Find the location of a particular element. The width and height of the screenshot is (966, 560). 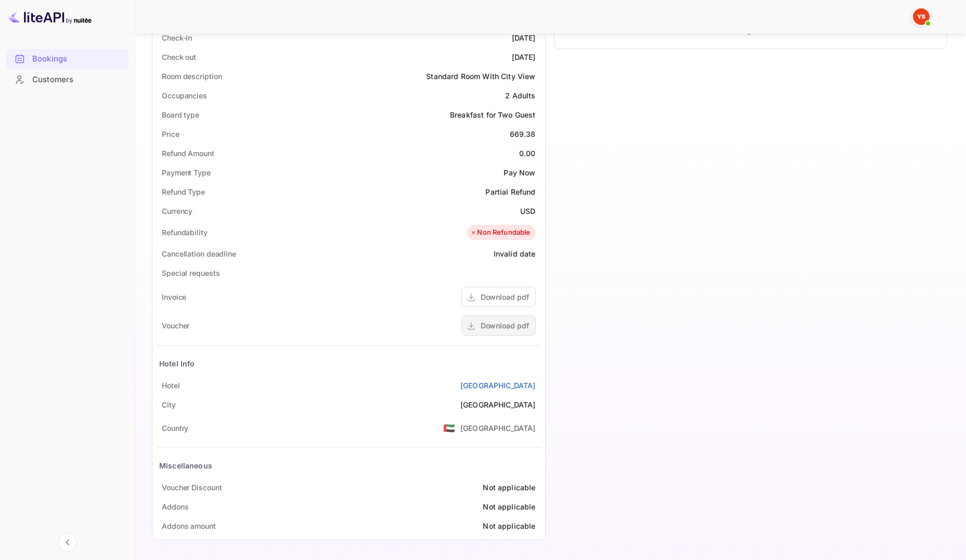

div: 669.38 is located at coordinates (523, 134).